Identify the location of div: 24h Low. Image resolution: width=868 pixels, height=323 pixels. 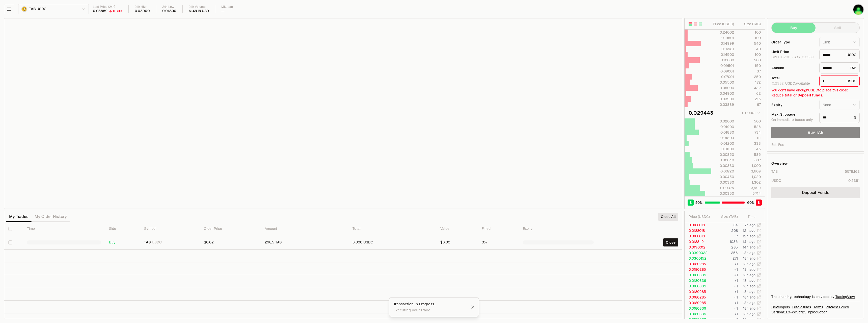
(170, 7).